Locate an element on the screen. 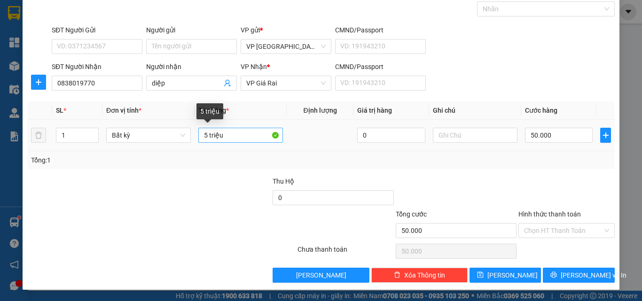 This screenshot has width=642, height=301. div: 5 triệu is located at coordinates (210, 111).